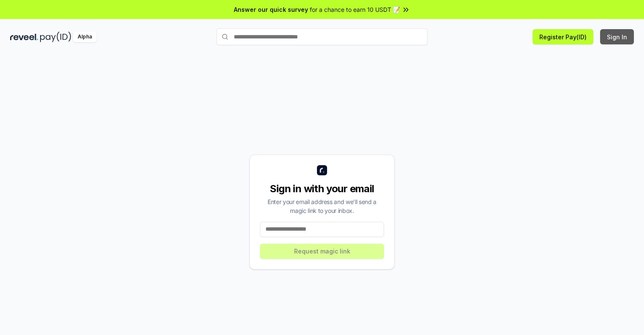  What do you see at coordinates (271, 9) in the screenshot?
I see `span: Answer our quick survey` at bounding box center [271, 9].